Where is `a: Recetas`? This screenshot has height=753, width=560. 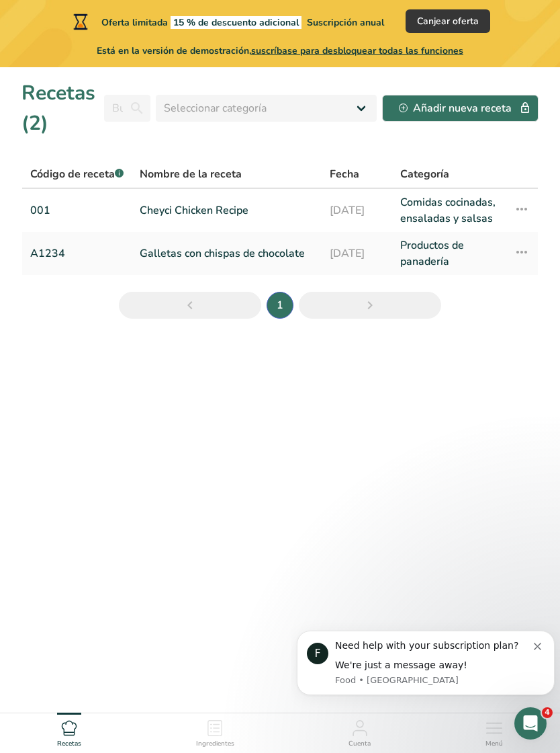
a: Recetas is located at coordinates (69, 731).